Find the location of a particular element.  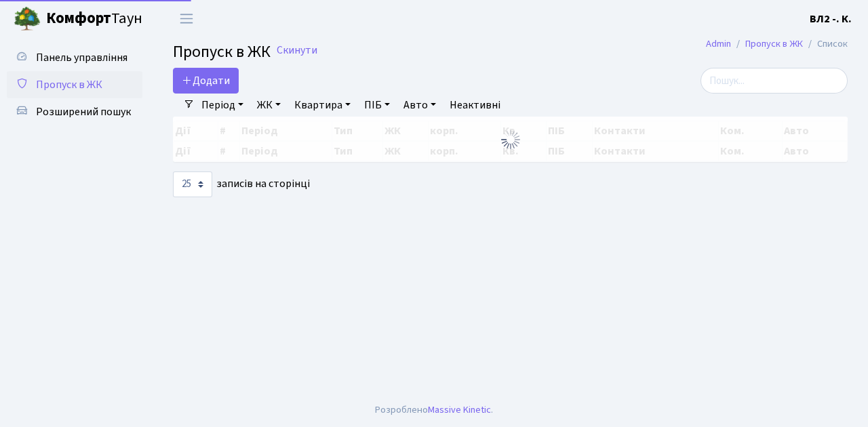

li: Список is located at coordinates (826, 44).